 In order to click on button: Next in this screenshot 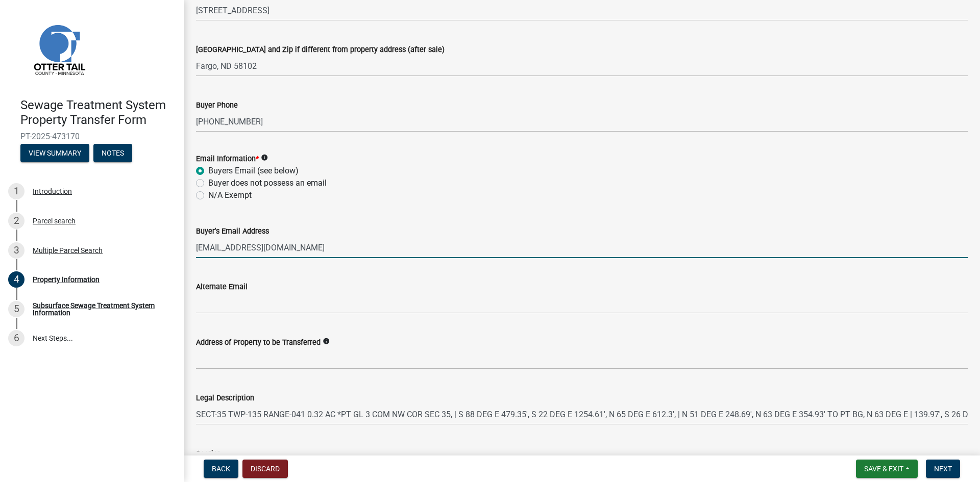, I will do `click(943, 469)`.